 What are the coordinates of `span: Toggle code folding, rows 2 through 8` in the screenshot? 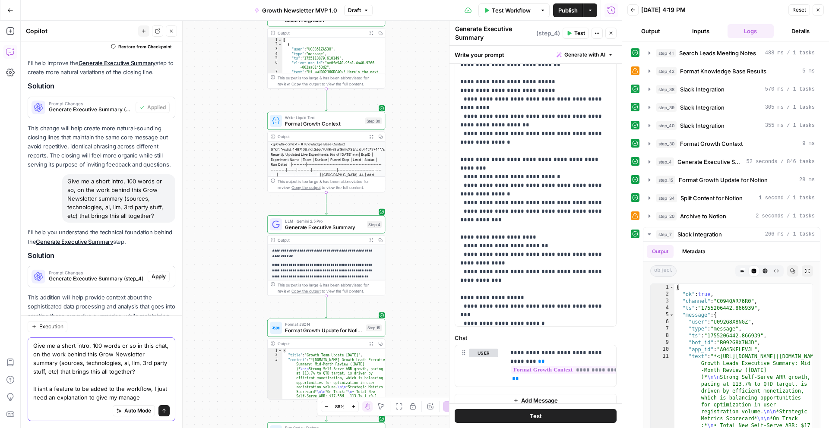 It's located at (280, 44).